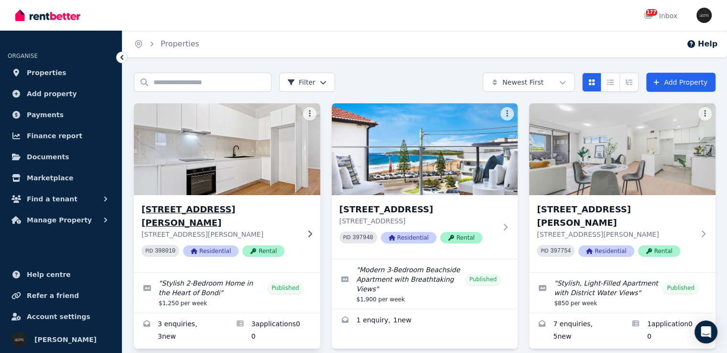 This screenshot has height=353, width=727. What do you see at coordinates (425, 149) in the screenshot?
I see `img: 1/2 Severn St, Maroubra` at bounding box center [425, 149].